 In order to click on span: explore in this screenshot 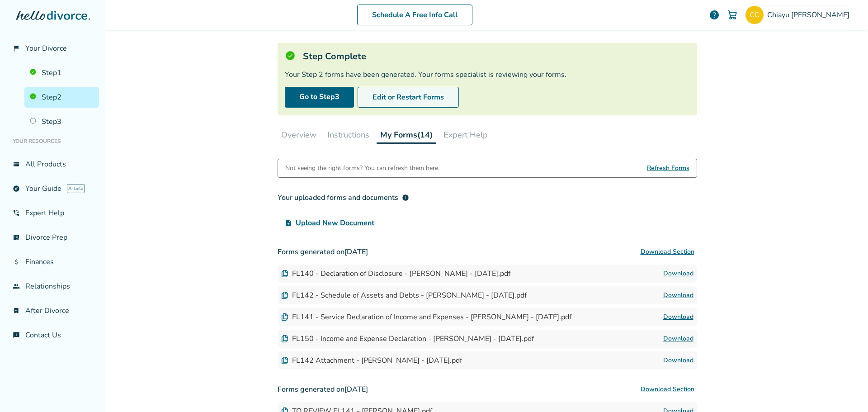, I will do `click(16, 188)`.